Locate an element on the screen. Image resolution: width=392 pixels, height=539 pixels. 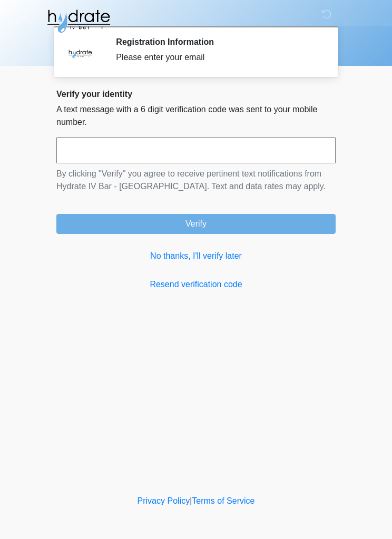
a: Resend verification code is located at coordinates (196, 284).